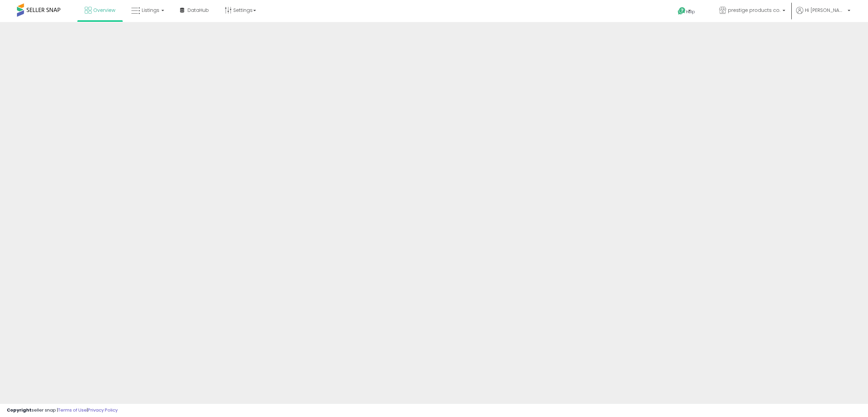  Describe the element at coordinates (691, 12) in the screenshot. I see `span: Help` at that location.